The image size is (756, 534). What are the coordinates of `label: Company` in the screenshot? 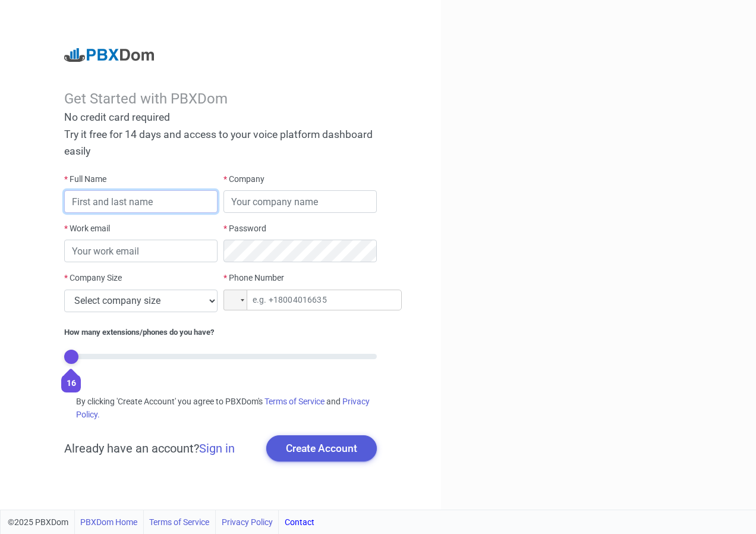 It's located at (244, 179).